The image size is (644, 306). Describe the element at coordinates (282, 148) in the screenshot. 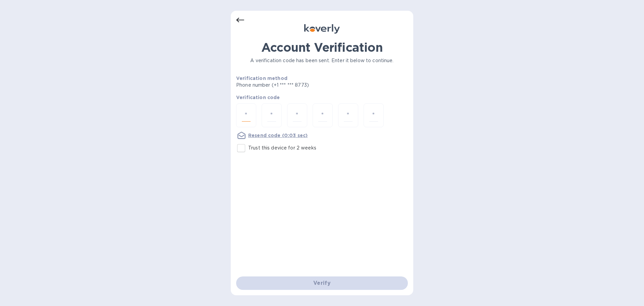

I see `p: Trust this device for 2 weeks` at that location.